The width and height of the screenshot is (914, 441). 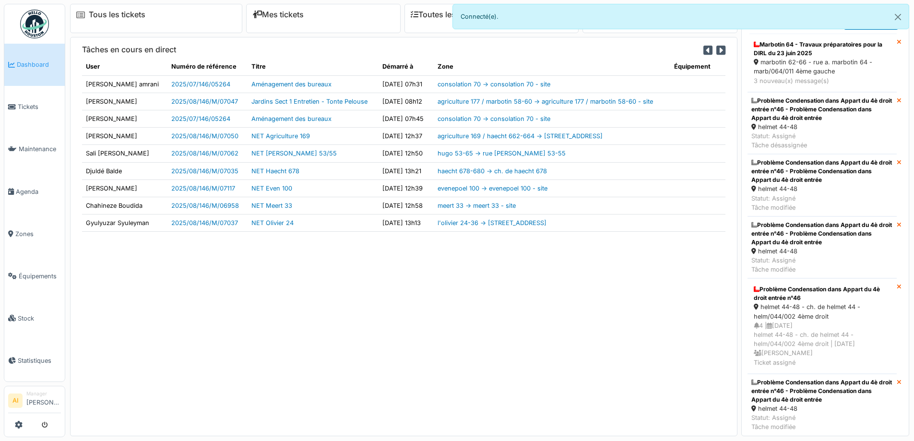 I want to click on th: Démarré à, so click(x=406, y=67).